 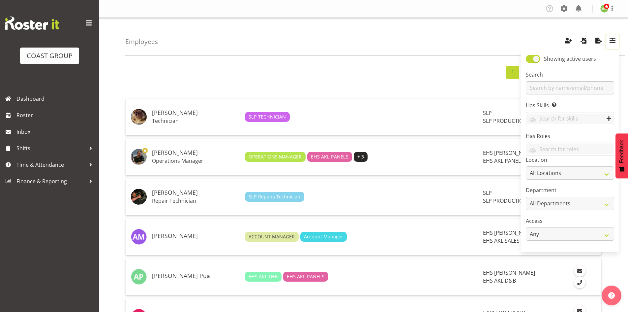 What do you see at coordinates (141, 42) in the screenshot?
I see `h4: Employees` at bounding box center [141, 42].